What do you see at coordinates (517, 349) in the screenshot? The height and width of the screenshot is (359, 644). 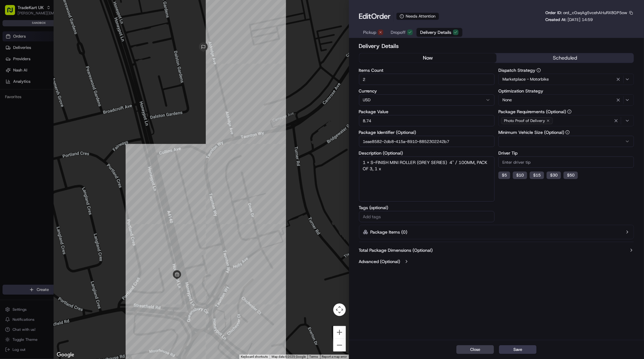 I see `button: Save` at bounding box center [517, 349].